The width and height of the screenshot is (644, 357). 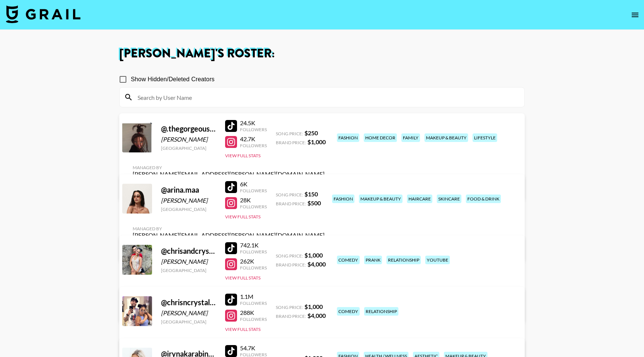 What do you see at coordinates (189, 129) in the screenshot?
I see `div: @ .thegorgeousdoll` at bounding box center [189, 129].